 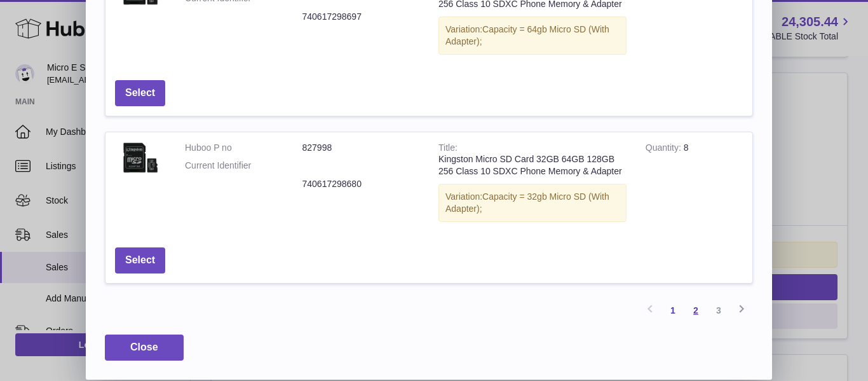 What do you see at coordinates (533, 166) in the screenshot?
I see `div: Kingston Micro SD Card 32GB 64GB 128GB 256 Class 10 SDXC Phone Memory & Adapter` at bounding box center [533, 166].